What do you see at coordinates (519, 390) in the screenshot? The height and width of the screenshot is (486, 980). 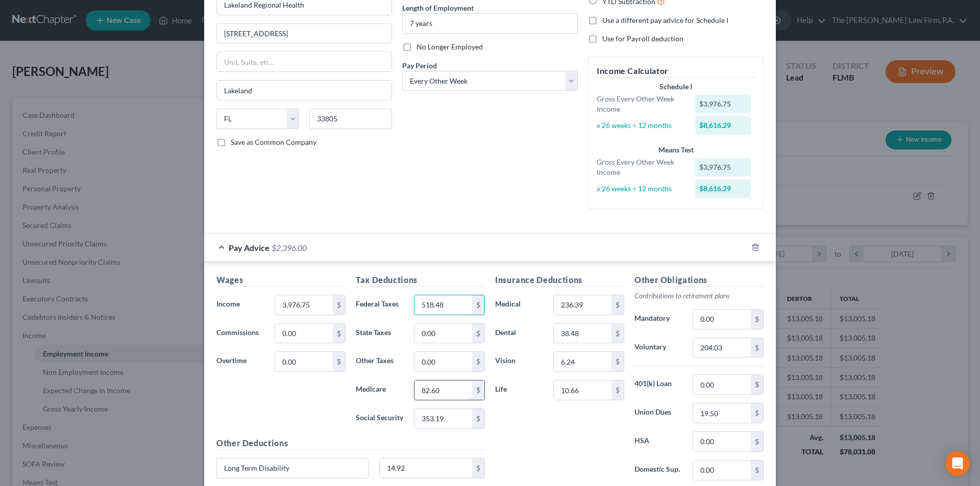 I see `label: Life` at bounding box center [519, 390].